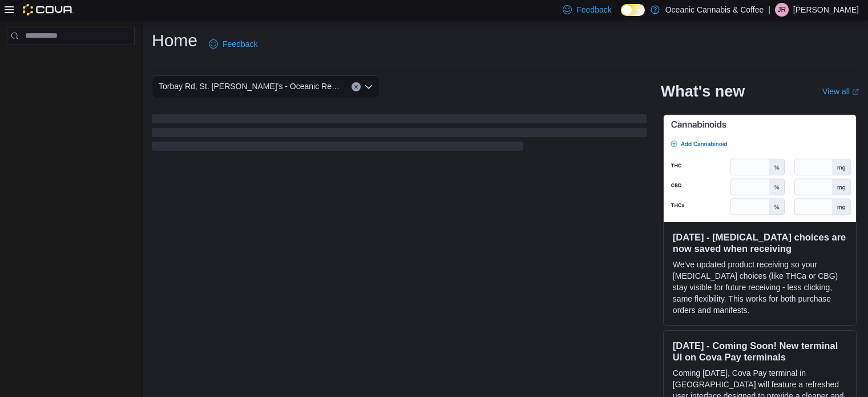 This screenshot has height=397, width=868. I want to click on button: Clear input, so click(356, 87).